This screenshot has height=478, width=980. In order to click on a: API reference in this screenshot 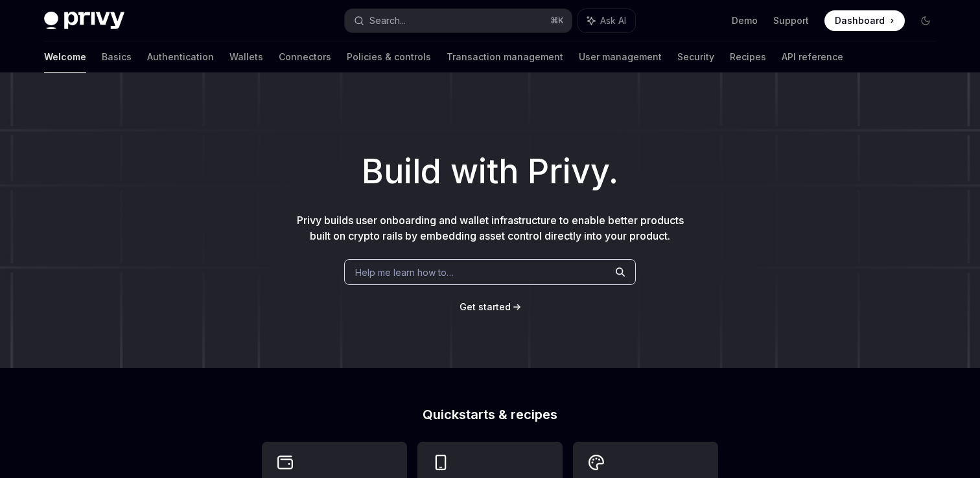, I will do `click(812, 57)`.